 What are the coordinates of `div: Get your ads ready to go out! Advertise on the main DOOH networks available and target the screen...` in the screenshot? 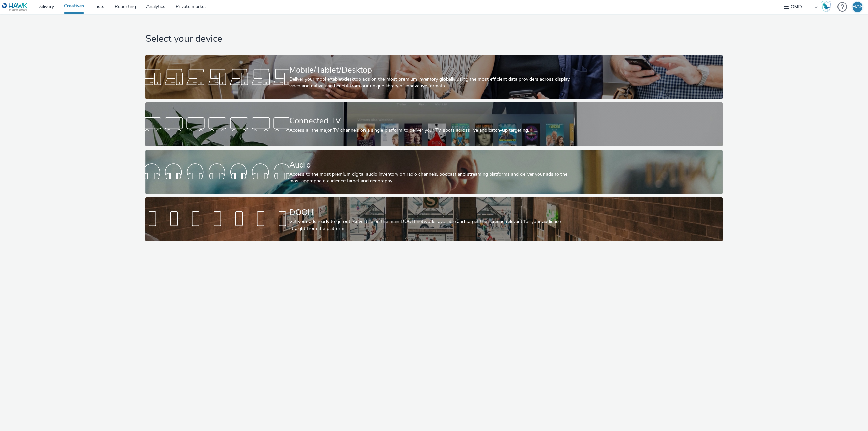 It's located at (433, 225).